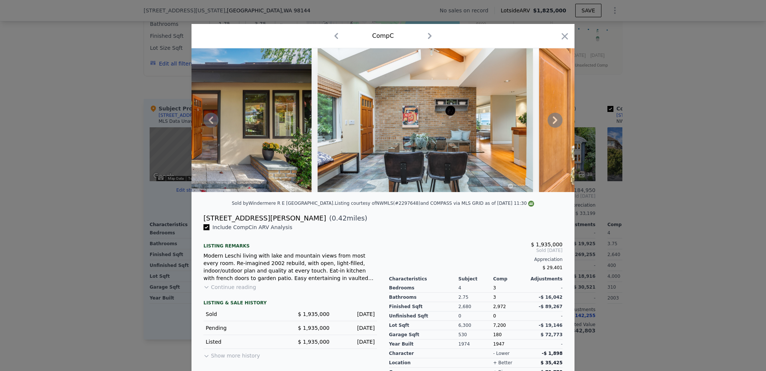  Describe the element at coordinates (476, 325) in the screenshot. I see `div: 6,300` at that location.